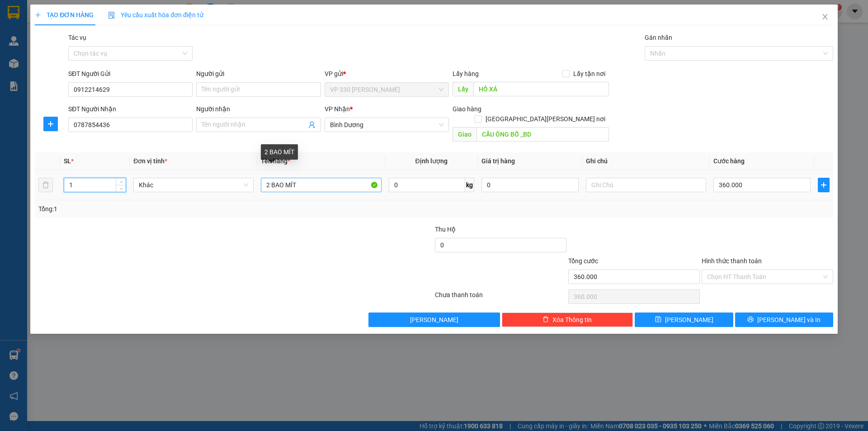 The image size is (868, 431). I want to click on span: Giao, so click(464, 135).